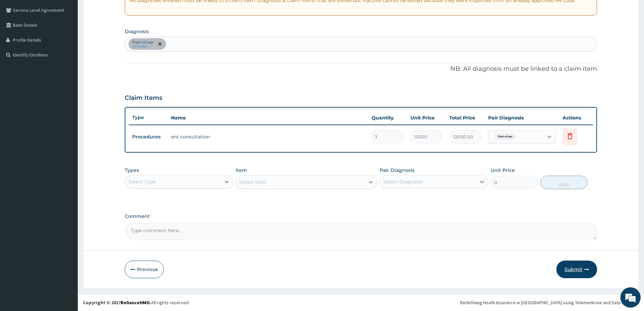 This screenshot has width=644, height=311. I want to click on th: Unit Price, so click(426, 118).